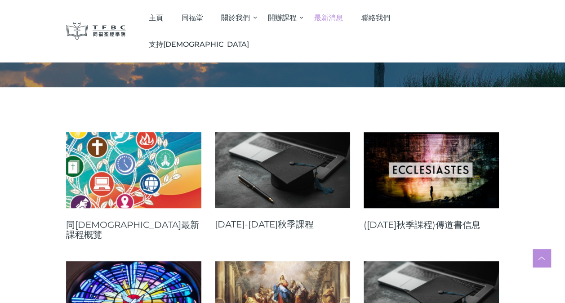  I want to click on a: 最新消息, so click(329, 18).